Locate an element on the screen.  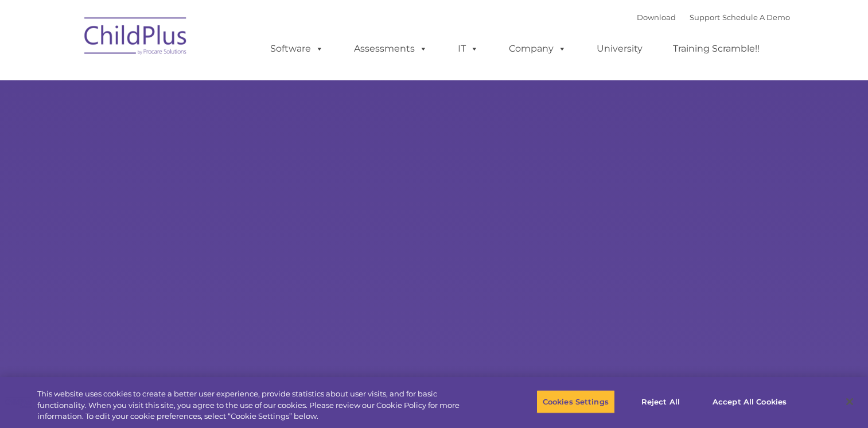
a: Support is located at coordinates (705, 17).